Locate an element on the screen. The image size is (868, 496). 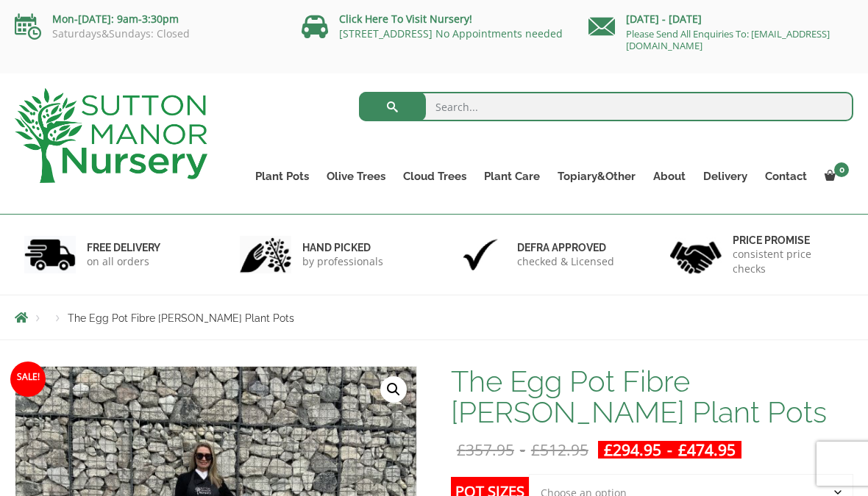
img: 1.jpg is located at coordinates (50, 254).